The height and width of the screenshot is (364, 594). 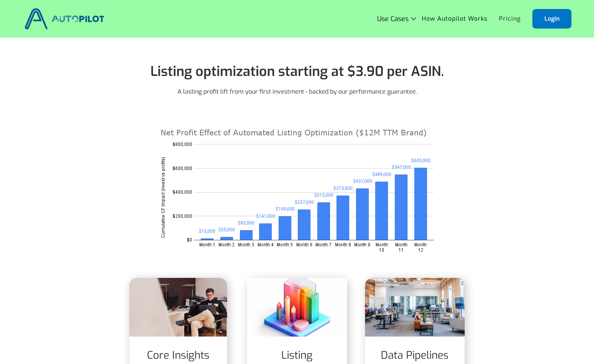 I want to click on span: Listing optimization starting at $3.90 per ASIN., so click(x=297, y=72).